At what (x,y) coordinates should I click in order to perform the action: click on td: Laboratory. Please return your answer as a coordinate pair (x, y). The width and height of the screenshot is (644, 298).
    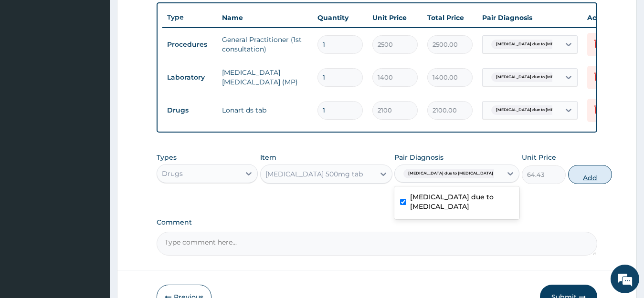
    Looking at the image, I should click on (190, 77).